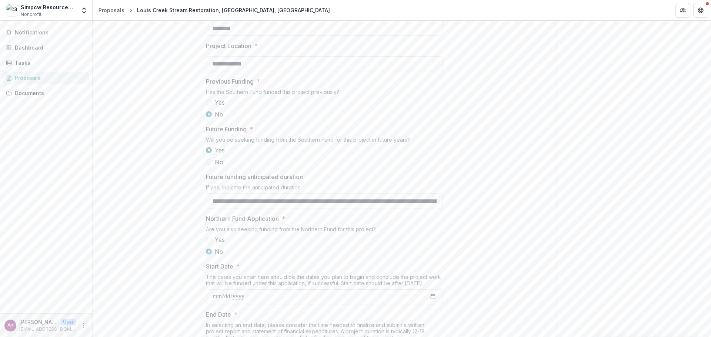 The image size is (711, 337). Describe the element at coordinates (219, 267) in the screenshot. I see `p: Start Date` at that location.